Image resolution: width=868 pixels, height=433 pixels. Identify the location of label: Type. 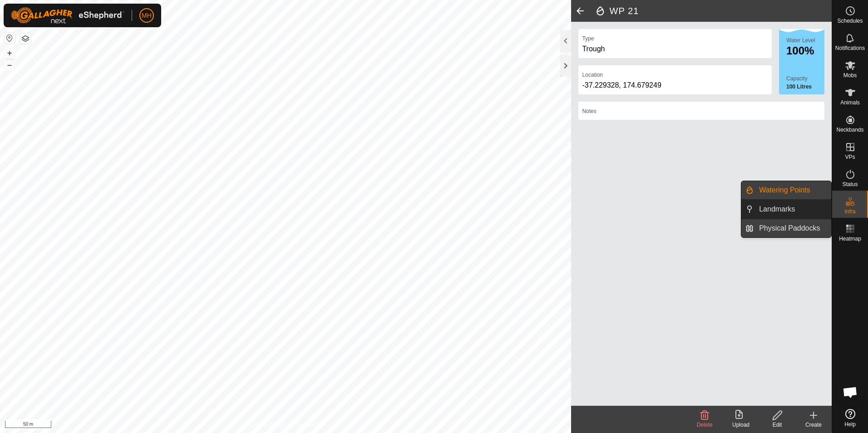
(588, 39).